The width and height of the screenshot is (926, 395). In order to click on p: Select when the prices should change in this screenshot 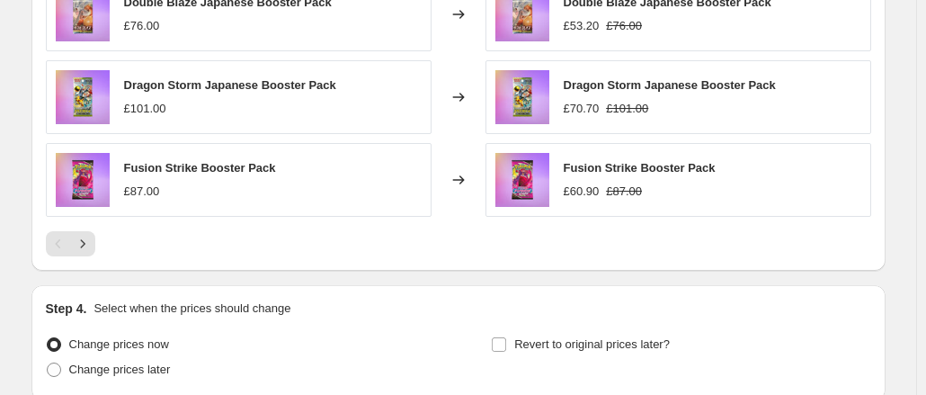, I will do `click(191, 308)`.